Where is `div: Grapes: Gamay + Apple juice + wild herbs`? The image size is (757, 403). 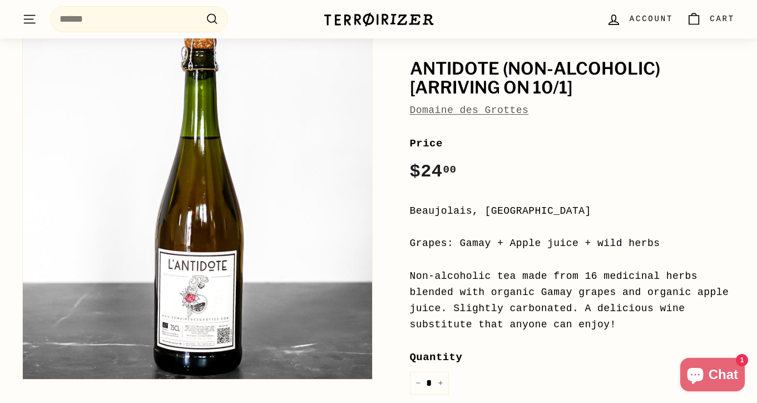
div: Grapes: Gamay + Apple juice + wild herbs is located at coordinates (572, 243).